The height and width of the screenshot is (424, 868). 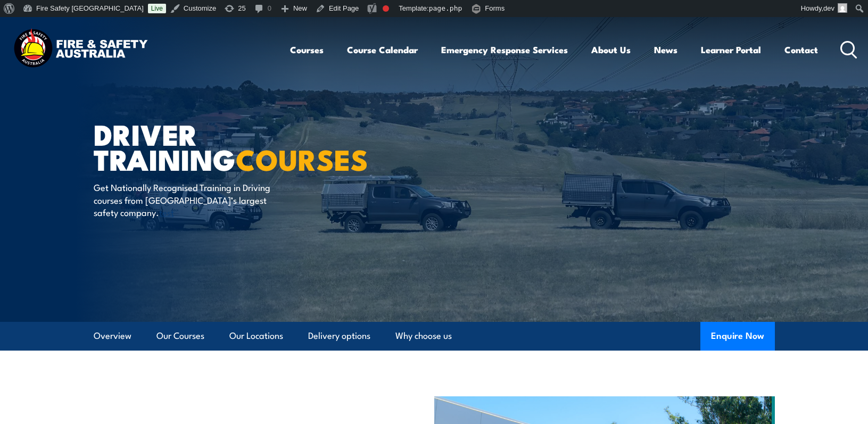 I want to click on button: Enquire Now, so click(x=738, y=336).